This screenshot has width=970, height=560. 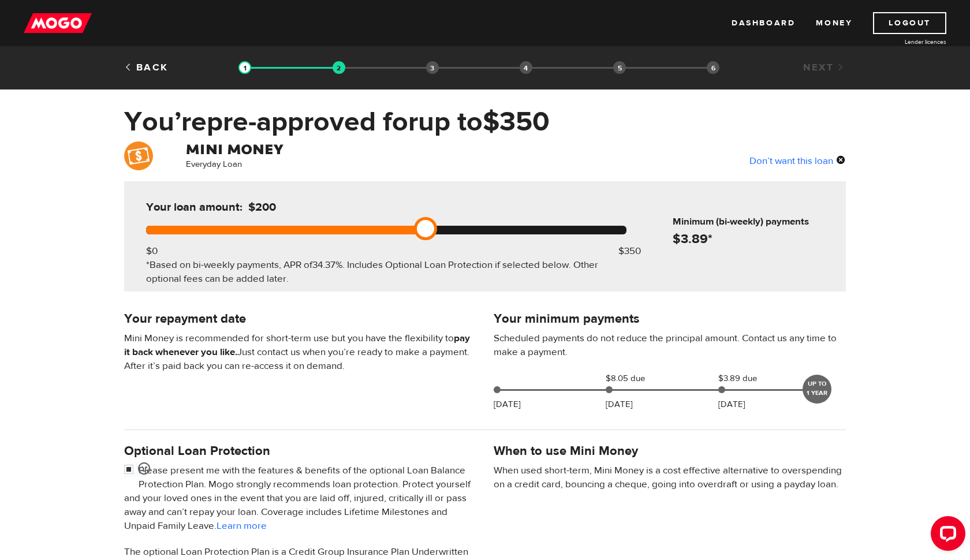 I want to click on b: pay it back whenever you like., so click(x=297, y=345).